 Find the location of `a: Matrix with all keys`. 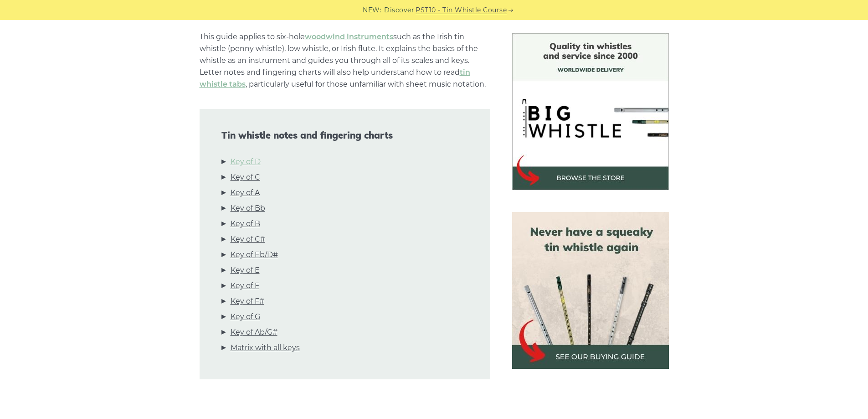

a: Matrix with all keys is located at coordinates (265, 348).